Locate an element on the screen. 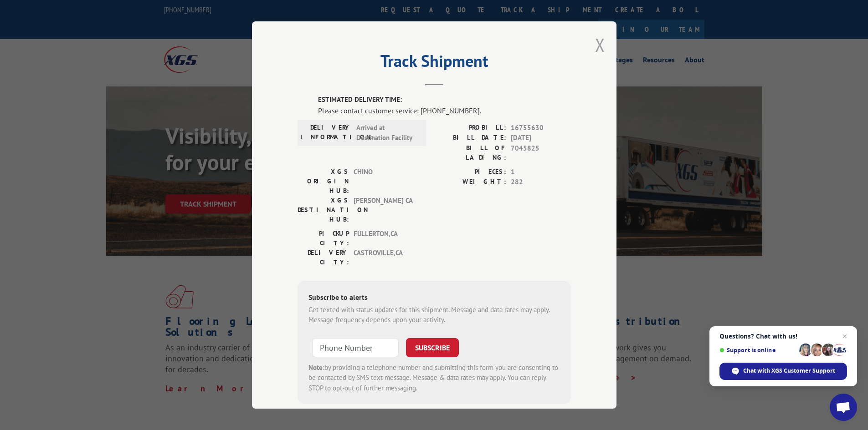  label: PIECES: is located at coordinates (470, 172).